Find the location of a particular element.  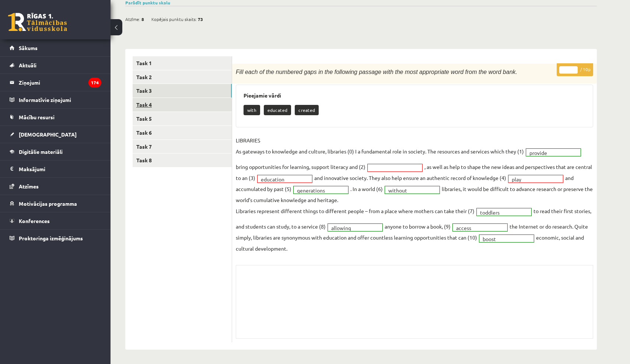

span: education is located at coordinates (282, 179).